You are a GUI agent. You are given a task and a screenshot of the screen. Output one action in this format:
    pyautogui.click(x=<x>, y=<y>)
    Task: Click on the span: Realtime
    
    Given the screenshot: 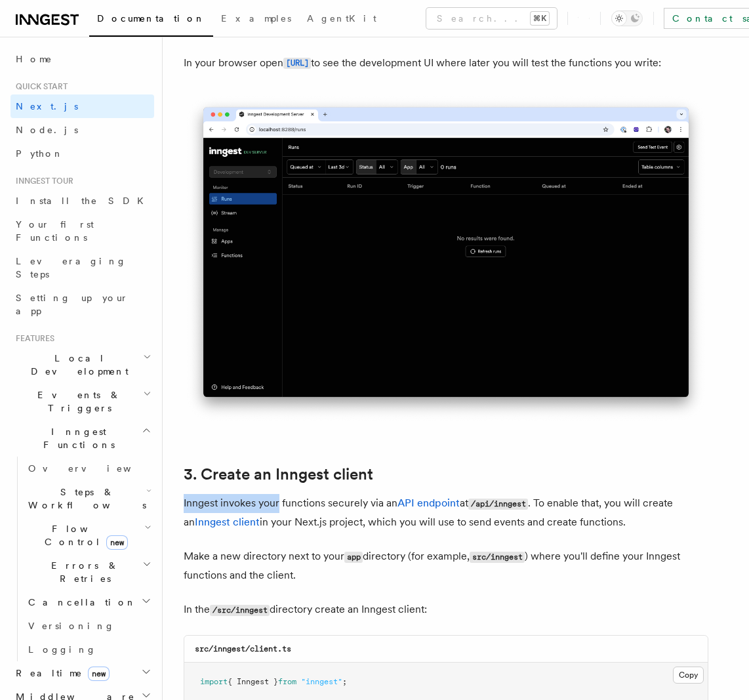 What is the action you would take?
    pyautogui.click(x=60, y=673)
    